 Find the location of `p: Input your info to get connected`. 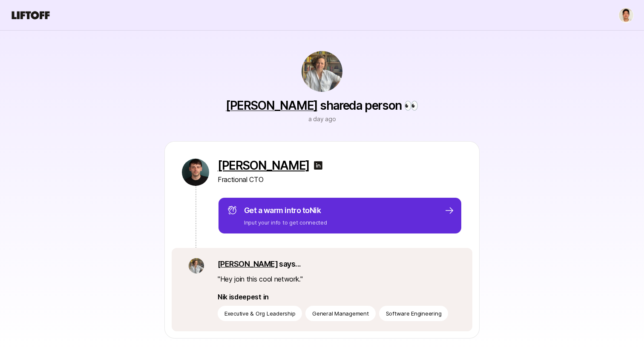

p: Input your info to get connected is located at coordinates (285, 222).